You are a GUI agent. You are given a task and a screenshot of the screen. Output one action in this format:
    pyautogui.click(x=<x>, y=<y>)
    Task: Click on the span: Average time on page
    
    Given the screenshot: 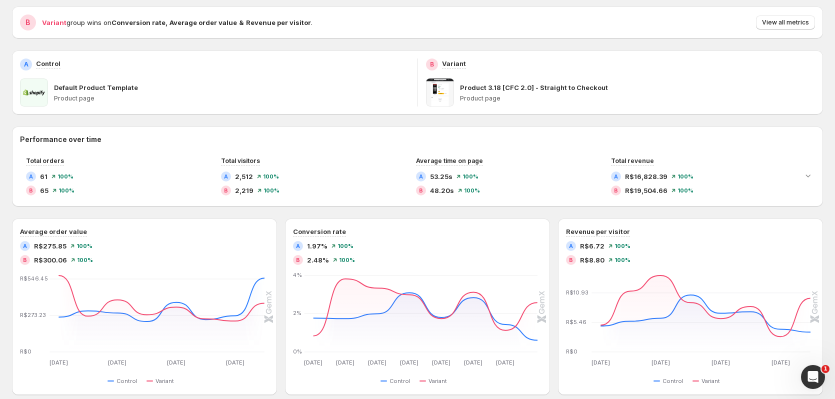 What is the action you would take?
    pyautogui.click(x=450, y=161)
    